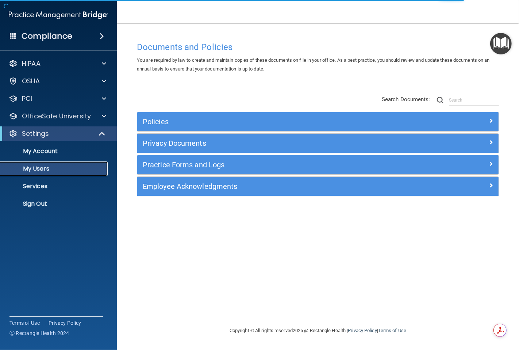 The height and width of the screenshot is (350, 519). What do you see at coordinates (406, 99) in the screenshot?
I see `span: Search Documents:` at bounding box center [406, 99].